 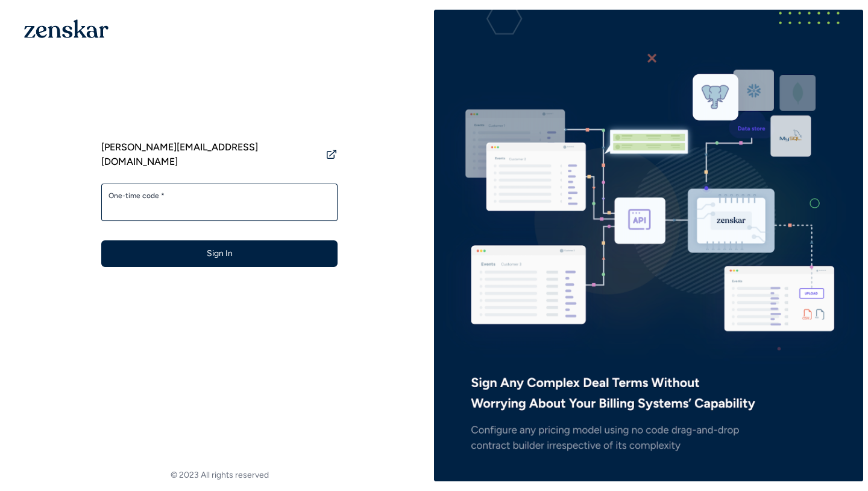 I want to click on label: One-time code *, so click(x=220, y=195).